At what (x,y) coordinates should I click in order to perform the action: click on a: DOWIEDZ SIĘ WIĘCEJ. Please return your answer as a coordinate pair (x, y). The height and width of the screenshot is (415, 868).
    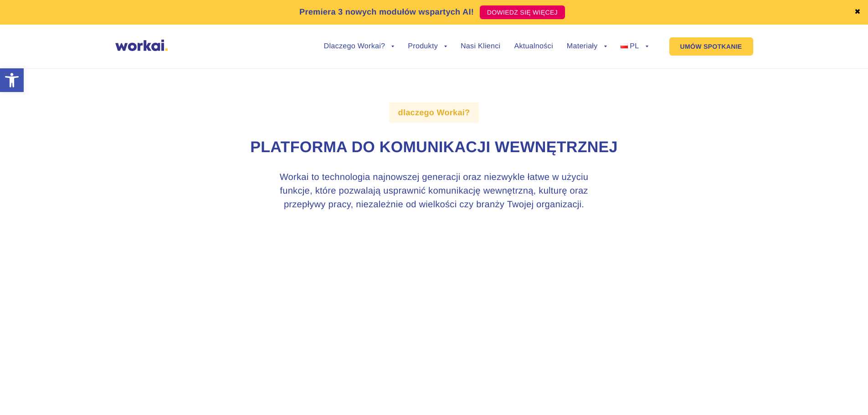
    Looking at the image, I should click on (522, 13).